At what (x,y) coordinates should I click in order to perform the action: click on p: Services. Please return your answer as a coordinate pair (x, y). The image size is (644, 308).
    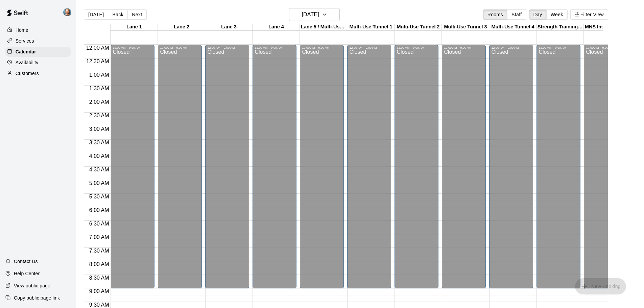
    Looking at the image, I should click on (25, 41).